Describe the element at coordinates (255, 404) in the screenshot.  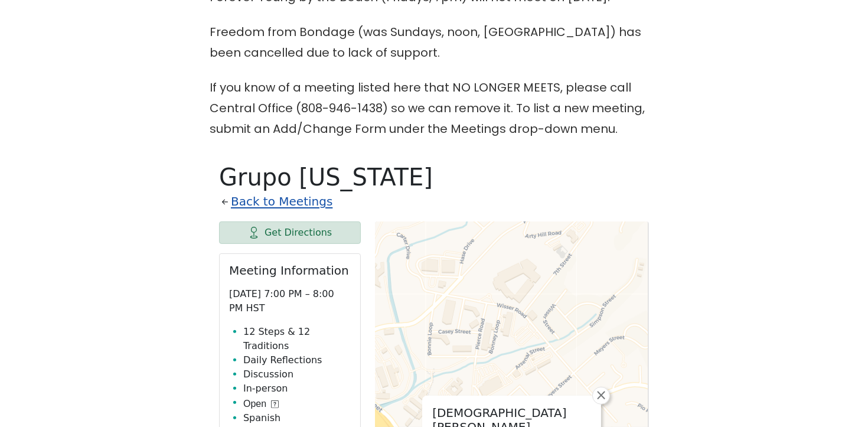
I see `span: Open` at that location.